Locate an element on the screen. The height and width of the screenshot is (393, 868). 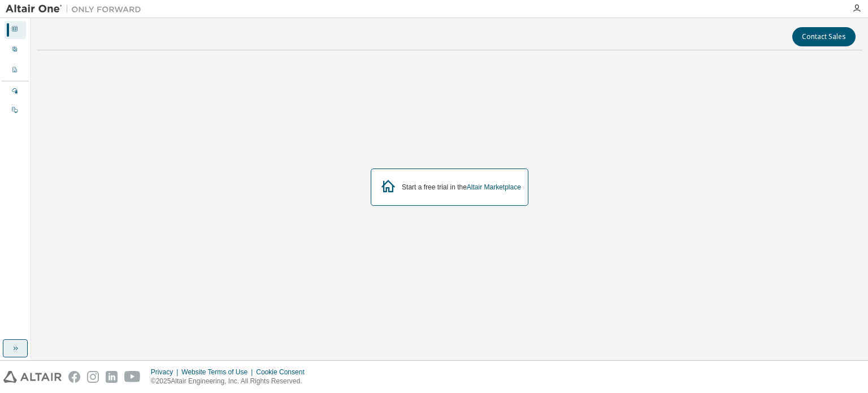
div: Privacy is located at coordinates (166, 372).